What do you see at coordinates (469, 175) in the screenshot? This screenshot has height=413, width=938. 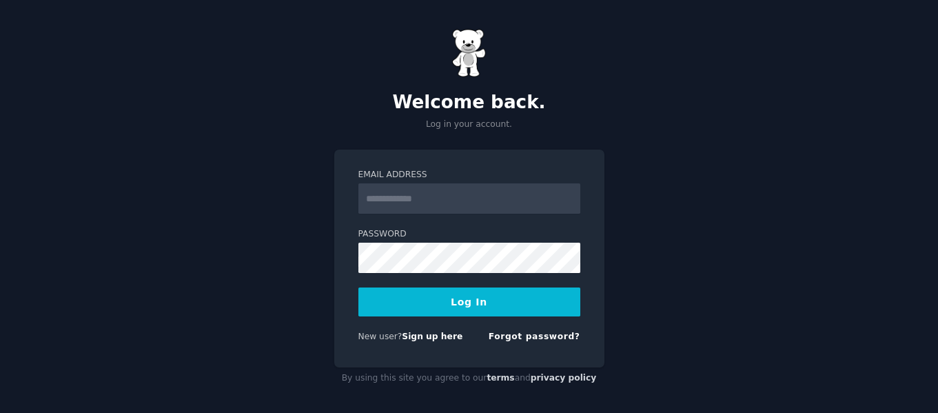 I see `label: Email Address` at bounding box center [469, 175].